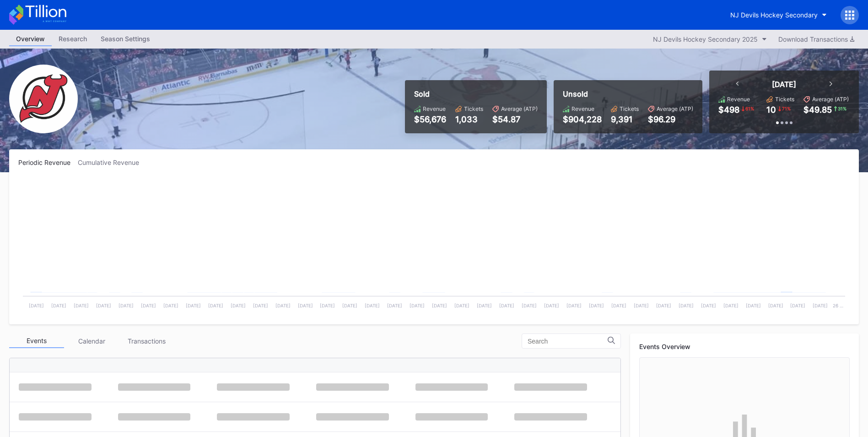 The height and width of the screenshot is (437, 868). Describe the element at coordinates (817, 39) in the screenshot. I see `div: Download Transactions` at that location.